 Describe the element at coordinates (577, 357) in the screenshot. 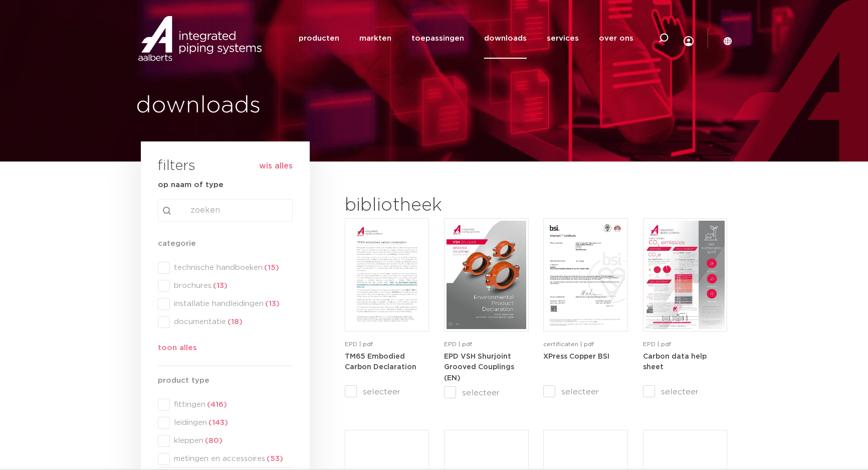

I see `a: XPress Copper BSI` at that location.